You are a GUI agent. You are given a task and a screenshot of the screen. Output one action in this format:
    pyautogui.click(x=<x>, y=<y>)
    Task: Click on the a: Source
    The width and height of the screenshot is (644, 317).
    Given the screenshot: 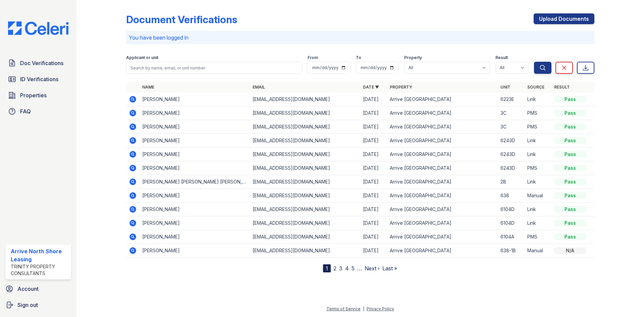 What is the action you would take?
    pyautogui.click(x=535, y=87)
    